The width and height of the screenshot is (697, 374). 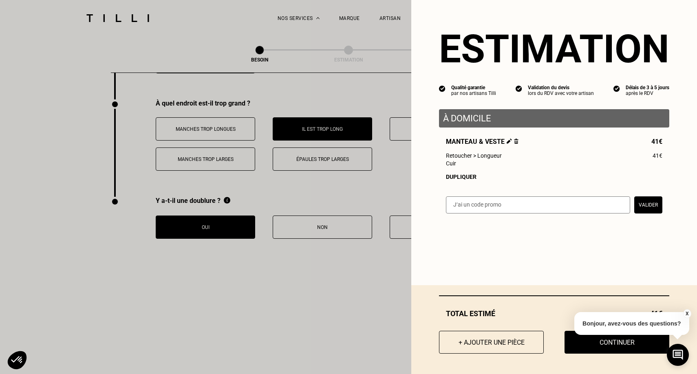 I want to click on div: Total estimé, so click(x=554, y=313).